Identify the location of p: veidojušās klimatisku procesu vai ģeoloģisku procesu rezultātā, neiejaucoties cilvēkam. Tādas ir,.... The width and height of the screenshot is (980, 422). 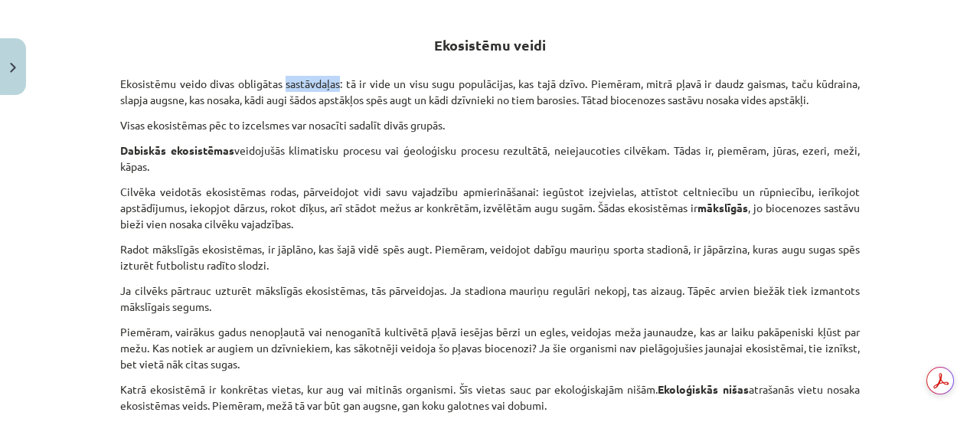
(490, 158).